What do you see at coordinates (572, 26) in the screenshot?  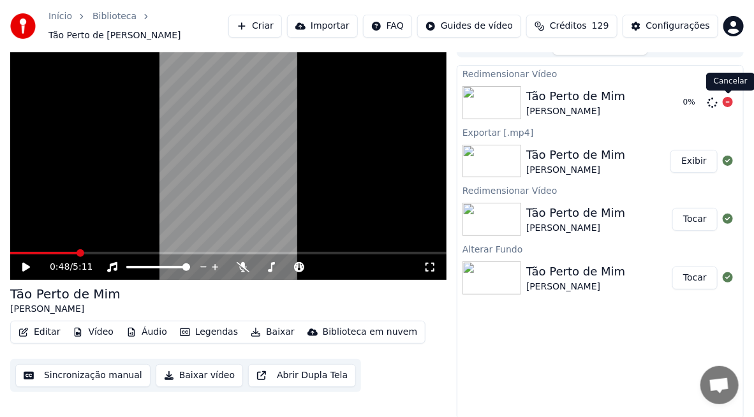 I see `button: Créditos129` at bounding box center [572, 26].